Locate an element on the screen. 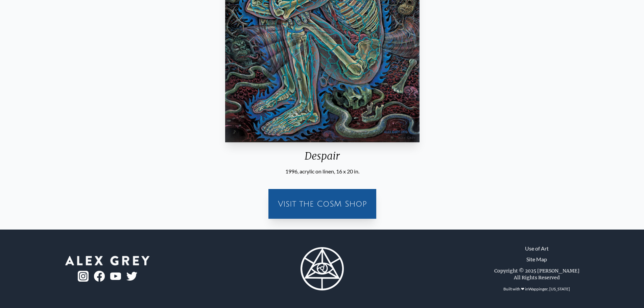  img: youtube-logo.png is located at coordinates (115, 276).